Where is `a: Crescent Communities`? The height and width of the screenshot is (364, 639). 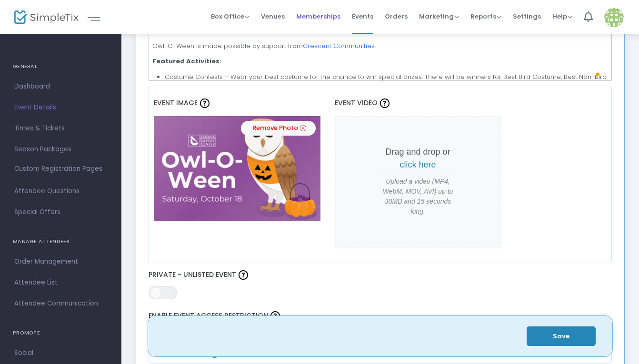
a: Crescent Communities is located at coordinates (339, 45).